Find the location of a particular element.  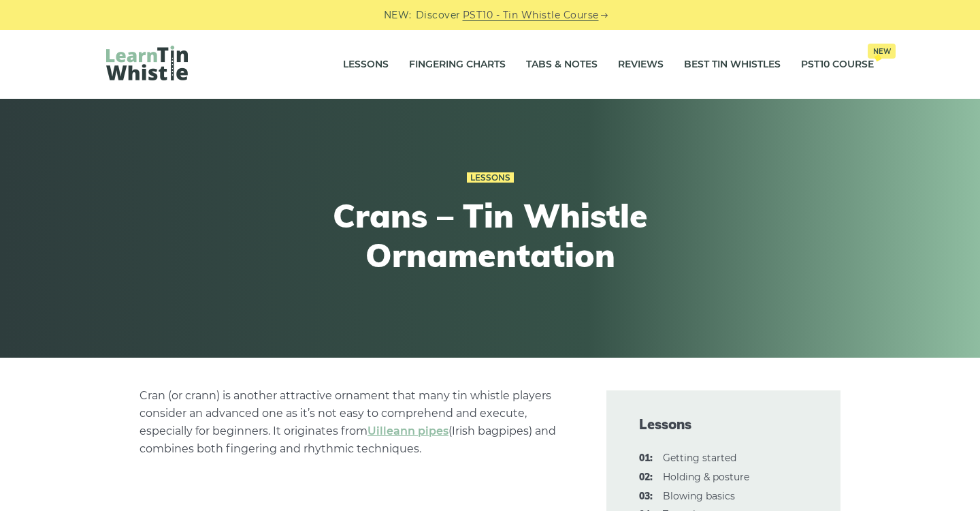

a: Tabs & Notes is located at coordinates (561, 64).